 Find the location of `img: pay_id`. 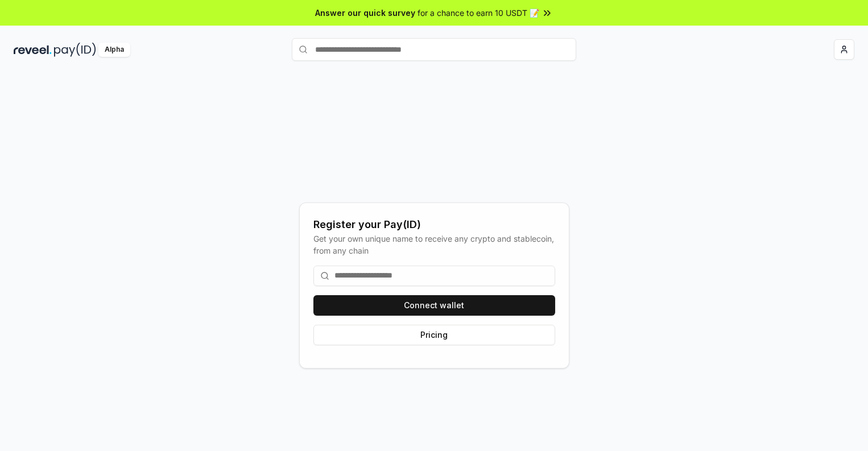

img: pay_id is located at coordinates (75, 49).